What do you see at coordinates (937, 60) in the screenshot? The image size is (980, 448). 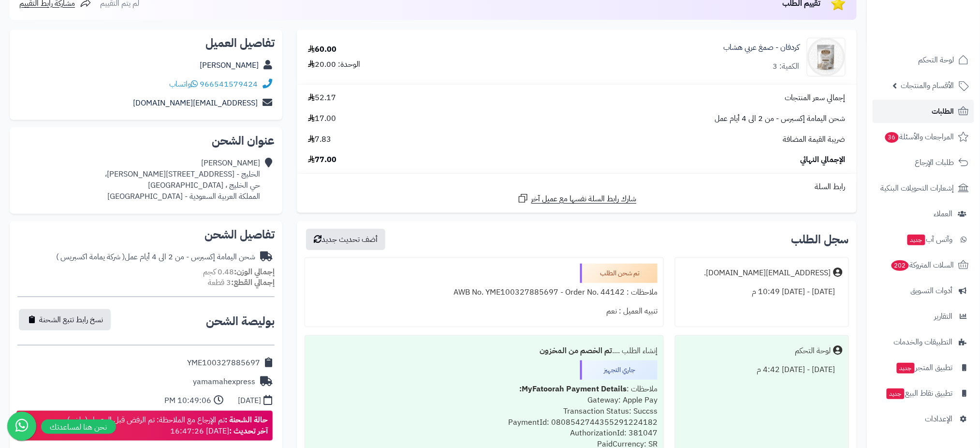 I see `span: لوحة التحكم` at bounding box center [937, 60].